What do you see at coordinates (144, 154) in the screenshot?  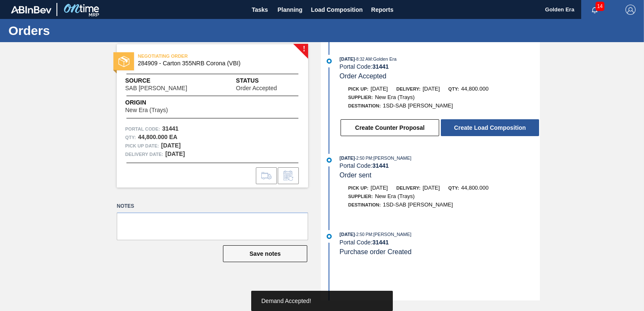 I see `span: Delivery Date:` at bounding box center [144, 154].